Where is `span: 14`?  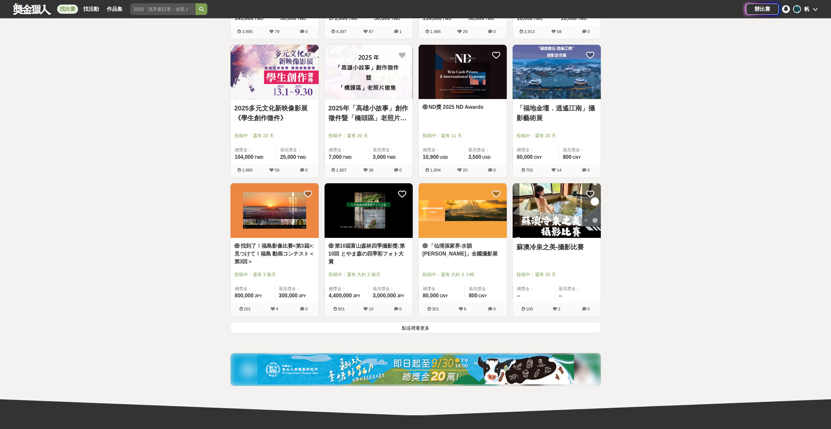
span: 14 is located at coordinates (559, 170).